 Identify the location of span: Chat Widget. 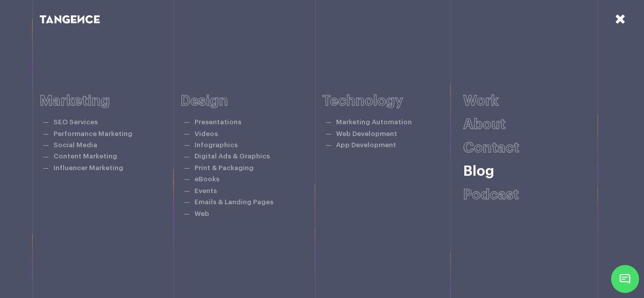
(624, 278).